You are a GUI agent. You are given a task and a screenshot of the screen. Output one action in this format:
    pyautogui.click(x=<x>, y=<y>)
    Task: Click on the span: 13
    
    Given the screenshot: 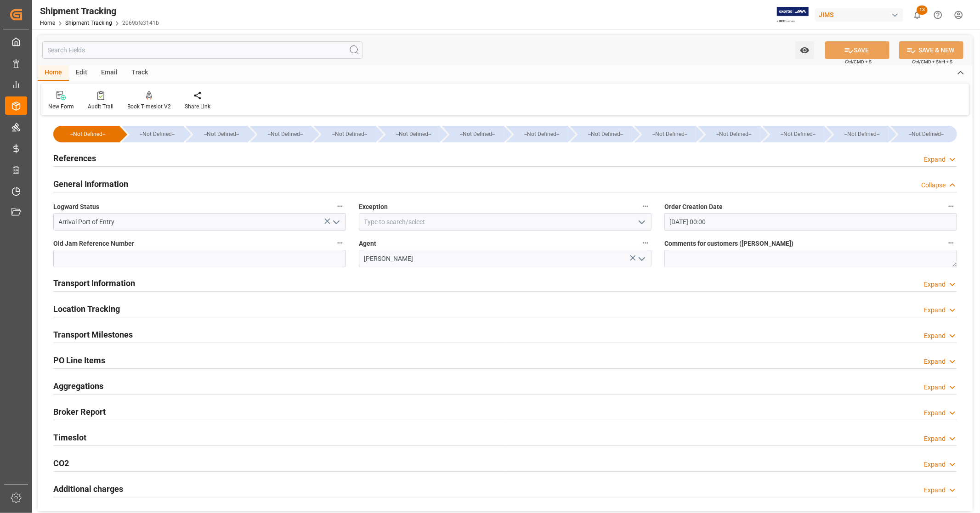 What is the action you would take?
    pyautogui.click(x=922, y=10)
    